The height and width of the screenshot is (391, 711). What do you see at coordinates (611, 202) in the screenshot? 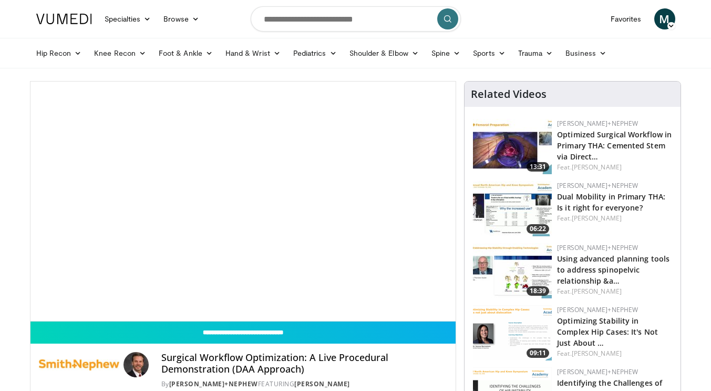
I see `a: Dual Mobility in Primary THA: Is it right for everyone?` at bounding box center [611, 202].